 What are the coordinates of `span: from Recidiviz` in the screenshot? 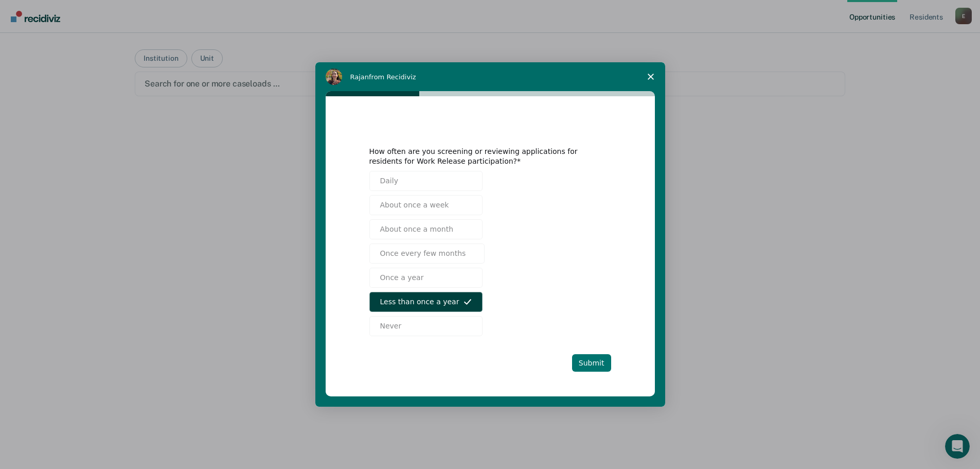 It's located at (392, 77).